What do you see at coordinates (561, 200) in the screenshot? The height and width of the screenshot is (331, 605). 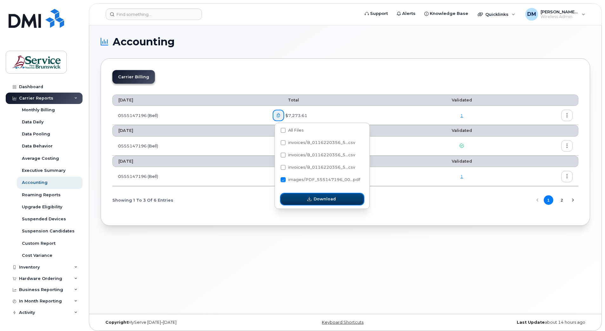 I see `button: Page 2` at bounding box center [561, 200].